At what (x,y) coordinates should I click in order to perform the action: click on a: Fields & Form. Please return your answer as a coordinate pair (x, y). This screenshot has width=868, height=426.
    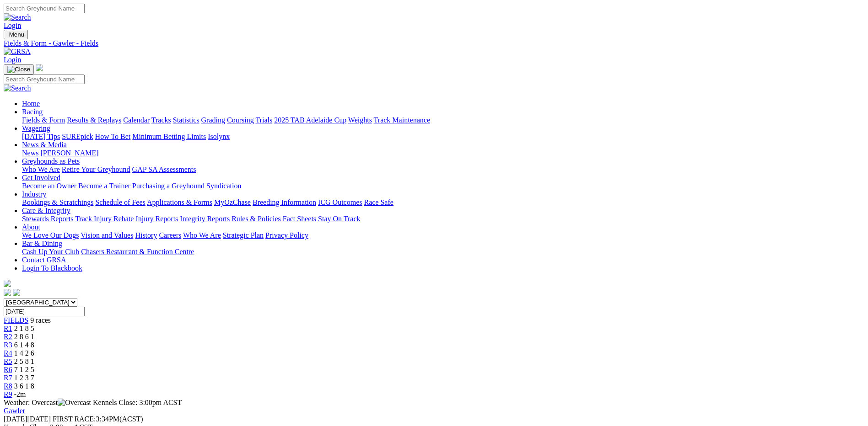
    Looking at the image, I should click on (44, 119).